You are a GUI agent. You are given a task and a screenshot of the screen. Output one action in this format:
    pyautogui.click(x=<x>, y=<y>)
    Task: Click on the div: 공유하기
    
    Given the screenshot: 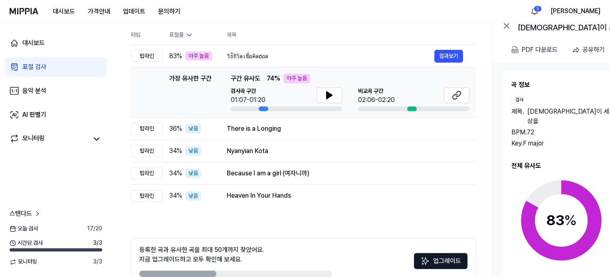 What is the action you would take?
    pyautogui.click(x=593, y=50)
    